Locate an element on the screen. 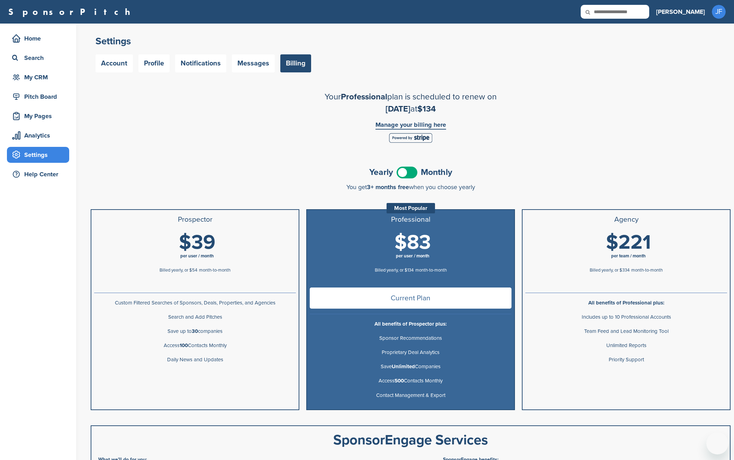  a: Messages is located at coordinates (253, 63).